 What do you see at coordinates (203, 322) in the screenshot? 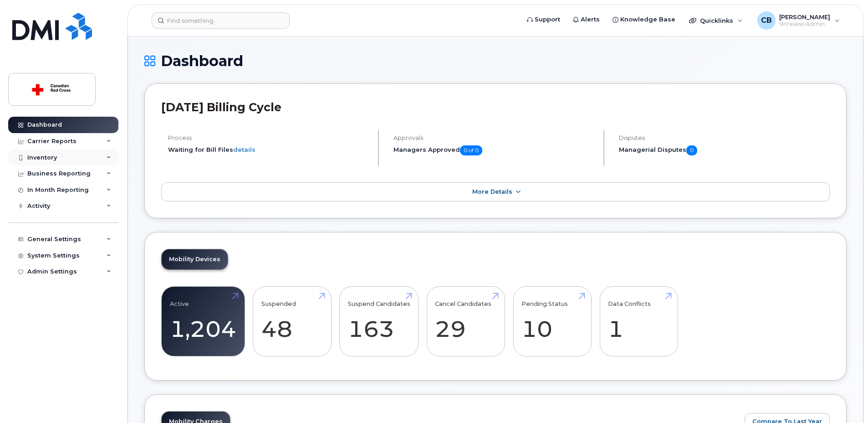
I see `a: Active 1,204` at bounding box center [203, 322].